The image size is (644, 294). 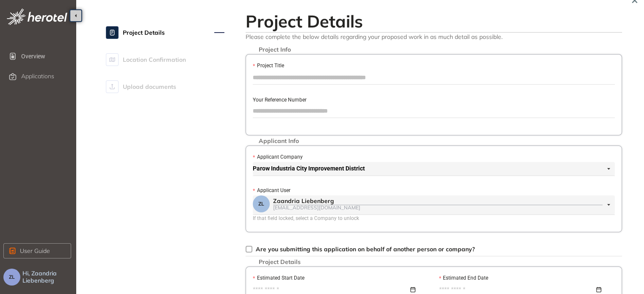 What do you see at coordinates (279, 141) in the screenshot?
I see `span: Applicant Info` at bounding box center [279, 141].